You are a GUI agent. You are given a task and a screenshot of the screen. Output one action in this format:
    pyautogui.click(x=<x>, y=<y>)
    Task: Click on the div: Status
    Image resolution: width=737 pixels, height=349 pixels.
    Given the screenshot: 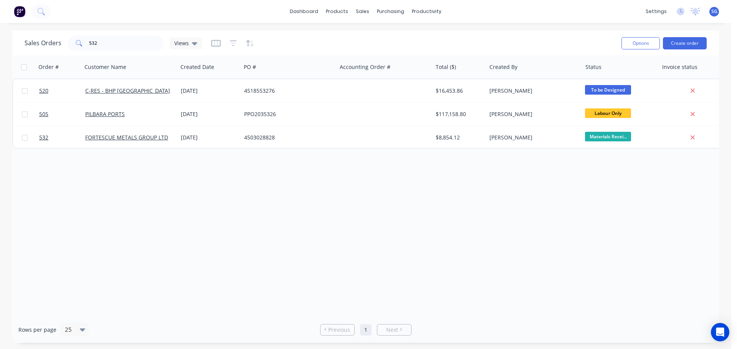 What is the action you would take?
    pyautogui.click(x=593, y=67)
    